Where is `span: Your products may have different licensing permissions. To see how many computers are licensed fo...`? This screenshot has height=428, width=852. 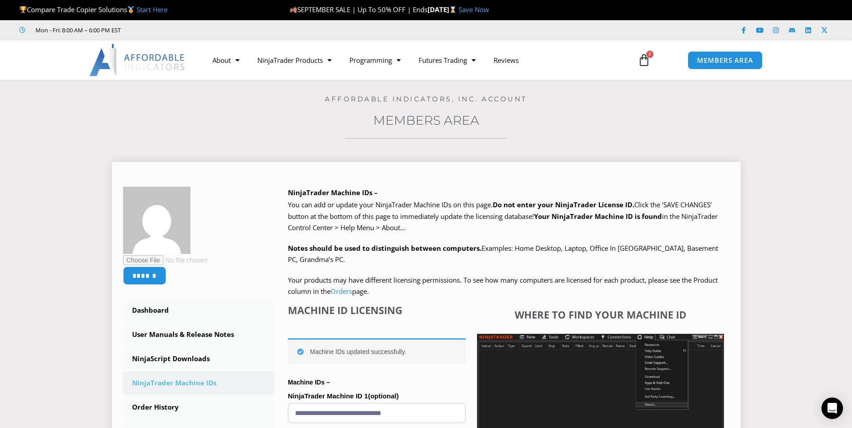
span: Your products may have different licensing permissions. To see how many computers are licensed fo... is located at coordinates (502, 286).